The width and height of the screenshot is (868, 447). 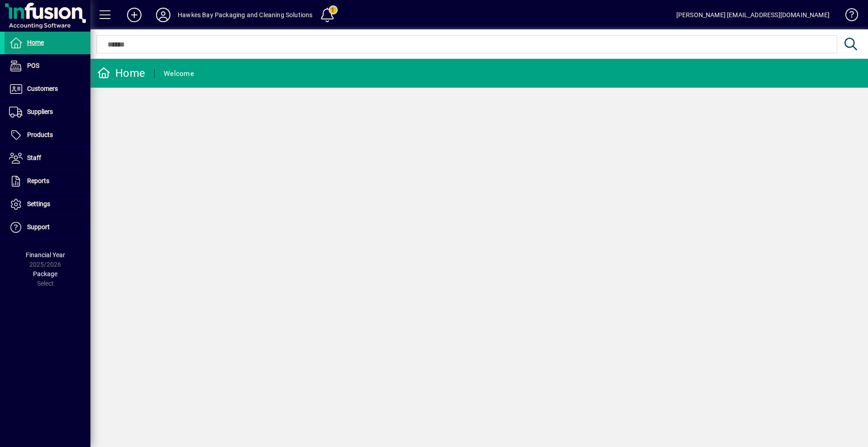 I want to click on span: POS, so click(x=33, y=66).